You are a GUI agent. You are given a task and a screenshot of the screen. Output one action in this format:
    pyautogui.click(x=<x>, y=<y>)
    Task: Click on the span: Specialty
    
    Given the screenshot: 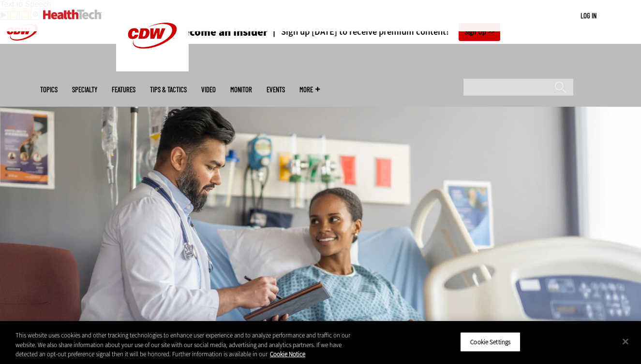 What is the action you would take?
    pyautogui.click(x=85, y=89)
    